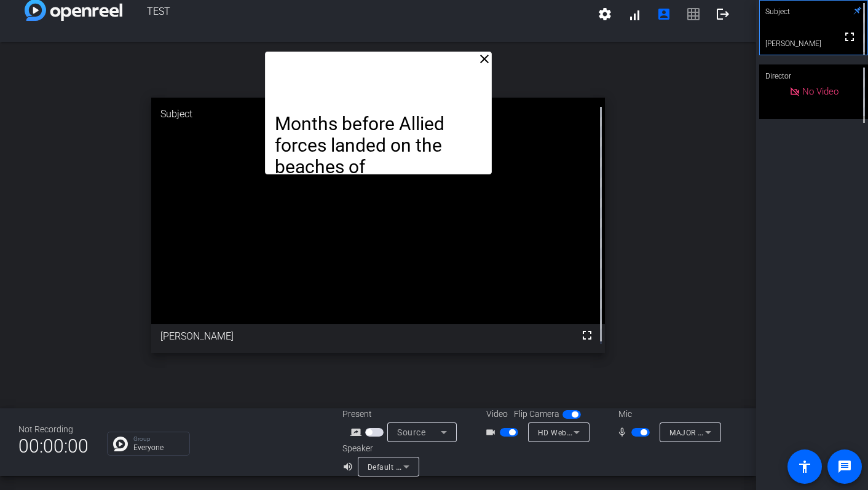  Describe the element at coordinates (708, 433) in the screenshot. I see `span: MAJOR IV (Bluetooth)` at that location.